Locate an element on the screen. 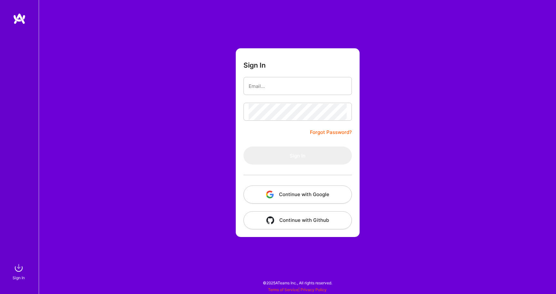  a: Privacy Policy is located at coordinates (313, 290).